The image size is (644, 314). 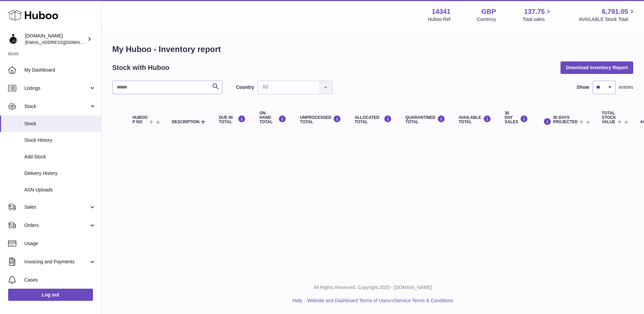 I want to click on span: Sales, so click(x=57, y=207).